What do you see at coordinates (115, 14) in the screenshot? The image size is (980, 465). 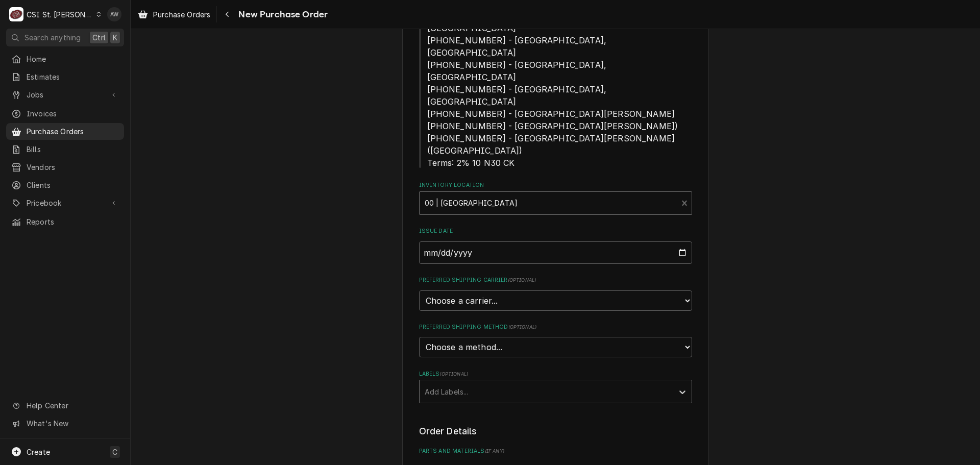 I see `div: Alexandria Wilp's Avatar` at bounding box center [115, 14].